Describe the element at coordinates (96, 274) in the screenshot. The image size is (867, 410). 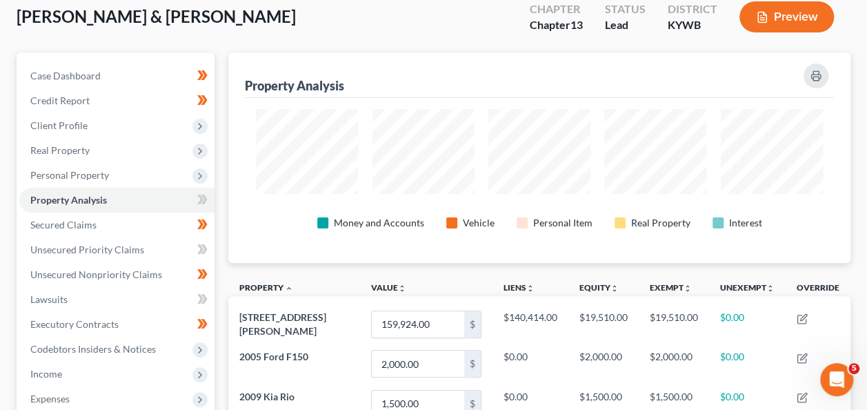
I see `span: Unsecured Nonpriority Claims` at that location.